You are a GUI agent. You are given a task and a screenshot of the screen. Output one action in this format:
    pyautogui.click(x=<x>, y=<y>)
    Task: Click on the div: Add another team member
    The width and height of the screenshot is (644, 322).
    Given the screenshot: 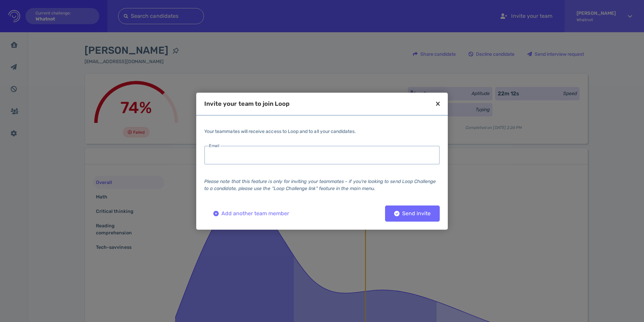 What is the action you would take?
    pyautogui.click(x=251, y=213)
    